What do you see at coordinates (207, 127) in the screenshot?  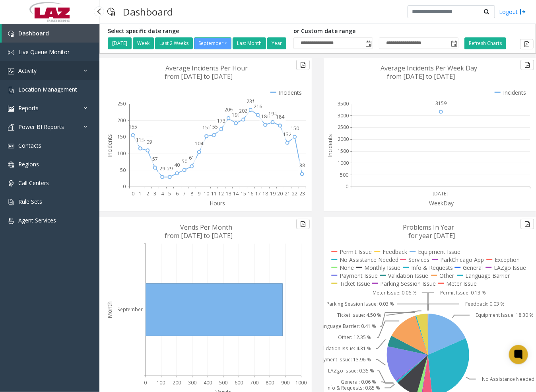 I see `text: 152` at bounding box center [207, 127].